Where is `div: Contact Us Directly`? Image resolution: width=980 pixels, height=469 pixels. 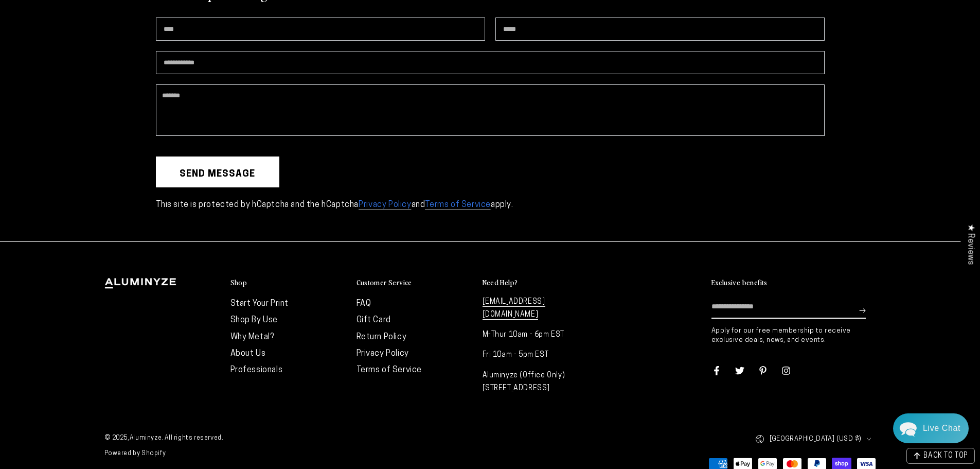
div: Contact Us Directly is located at coordinates (941, 428).